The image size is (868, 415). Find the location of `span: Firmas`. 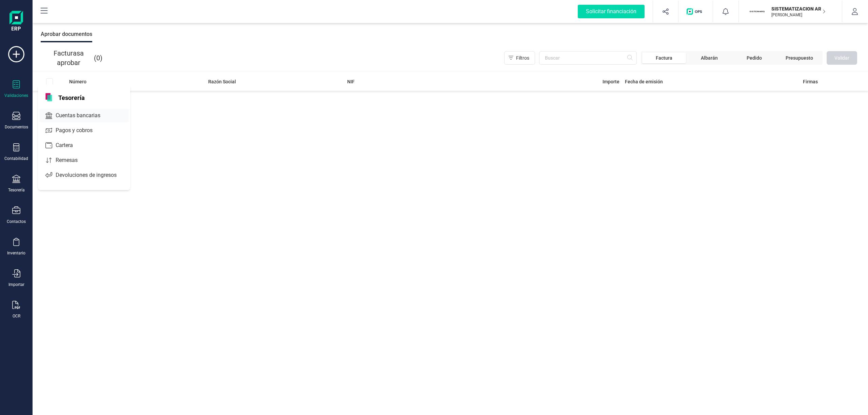

span: Firmas is located at coordinates (810, 82).